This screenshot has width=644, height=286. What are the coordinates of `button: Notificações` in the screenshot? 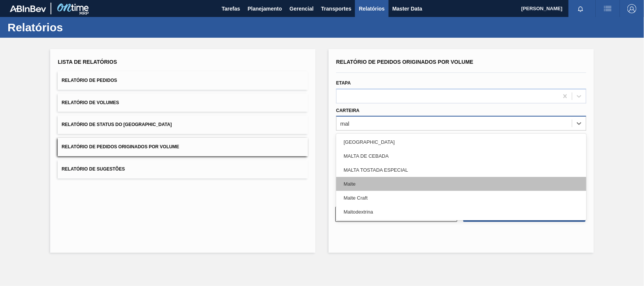 It's located at (580, 9).